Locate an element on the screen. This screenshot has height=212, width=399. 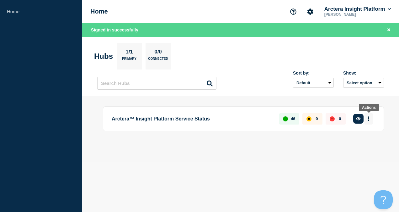
p: 0/0 is located at coordinates (158, 53).